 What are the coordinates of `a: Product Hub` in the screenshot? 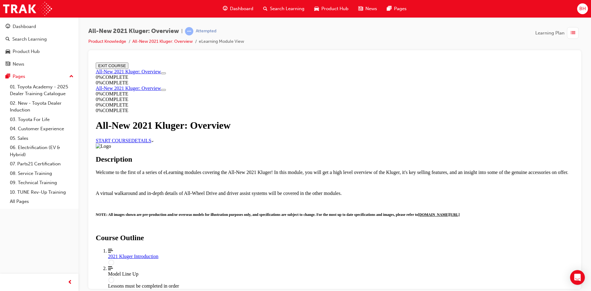 It's located at (39, 51).